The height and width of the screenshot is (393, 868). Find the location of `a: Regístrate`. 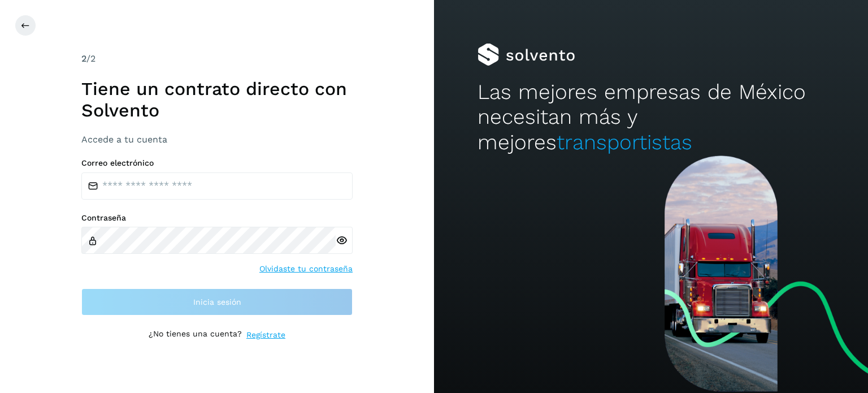

a: Regístrate is located at coordinates (266, 335).